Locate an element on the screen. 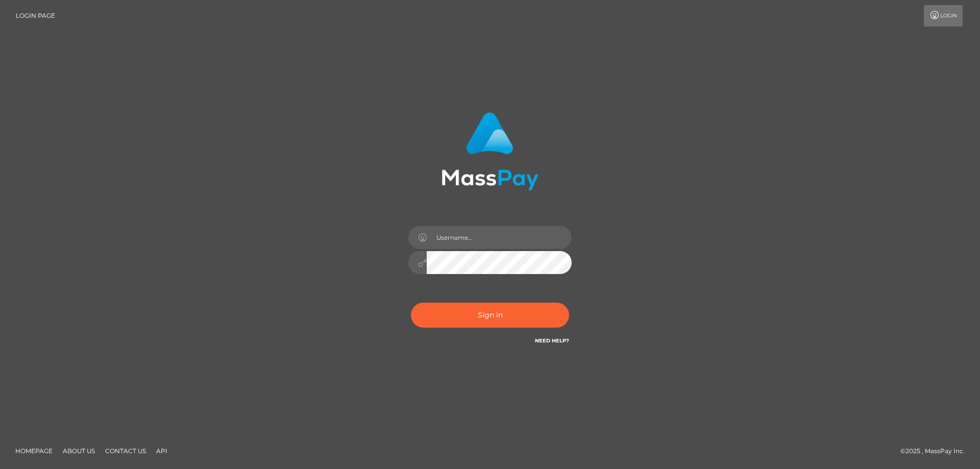 The height and width of the screenshot is (469, 980). img: MassPay Login is located at coordinates (490, 151).